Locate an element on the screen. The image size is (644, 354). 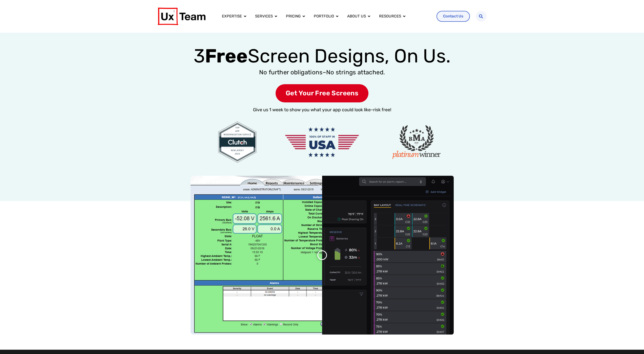
span: Resources is located at coordinates (390, 16).